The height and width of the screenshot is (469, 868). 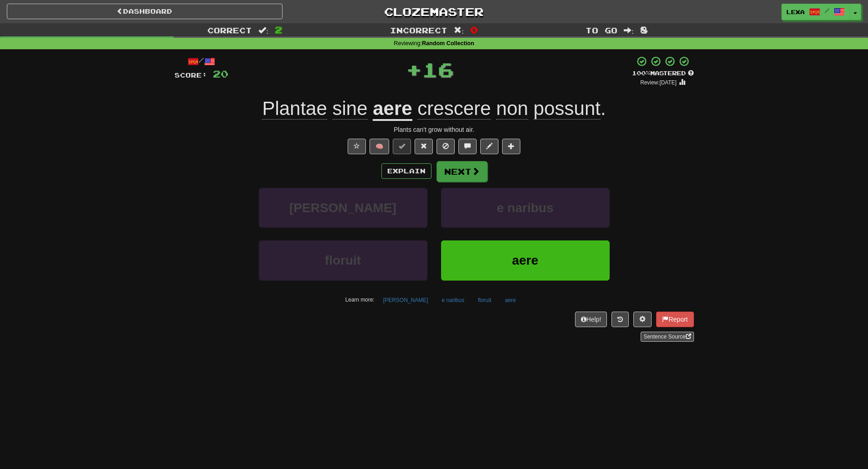 I want to click on span: Correct, so click(x=229, y=30).